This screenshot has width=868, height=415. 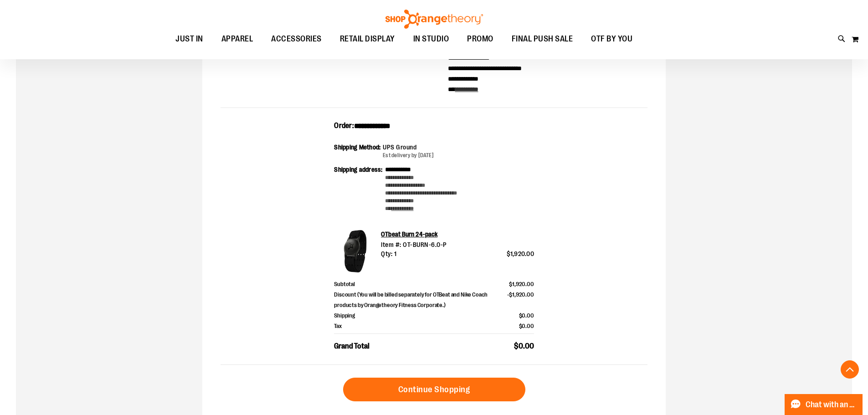 I want to click on a: JUST IN, so click(x=189, y=39).